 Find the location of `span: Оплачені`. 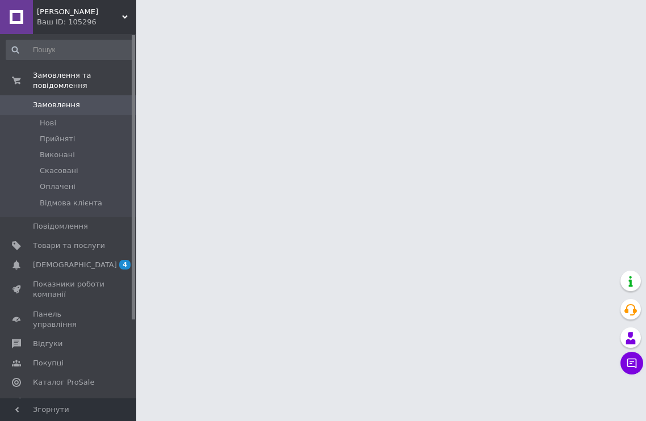

span: Оплачені is located at coordinates (57, 187).